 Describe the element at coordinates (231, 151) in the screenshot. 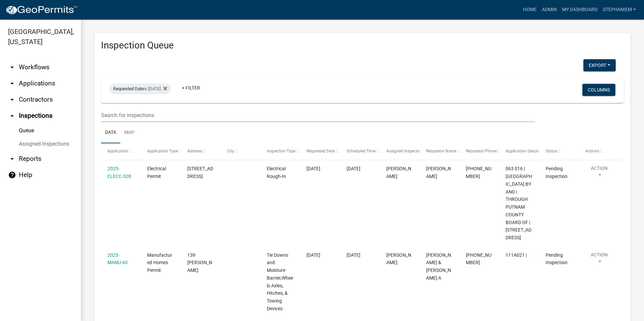

I see `span: City` at that location.